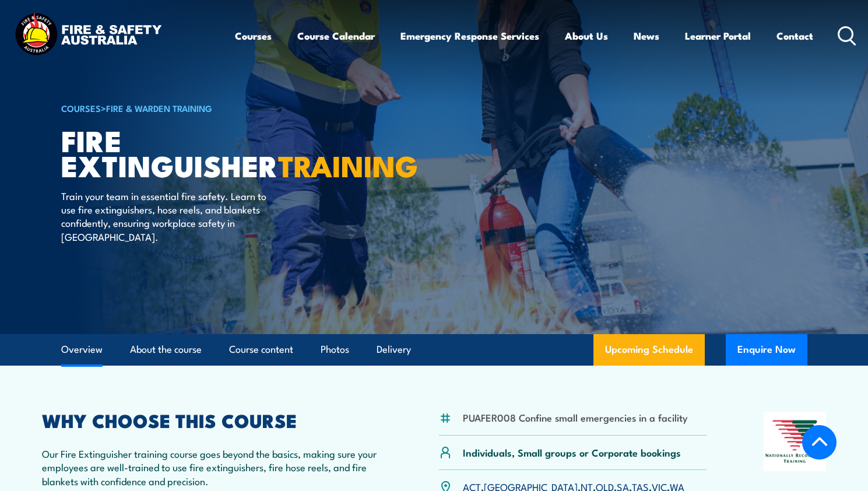 The image size is (868, 491). I want to click on a: Courses, so click(253, 36).